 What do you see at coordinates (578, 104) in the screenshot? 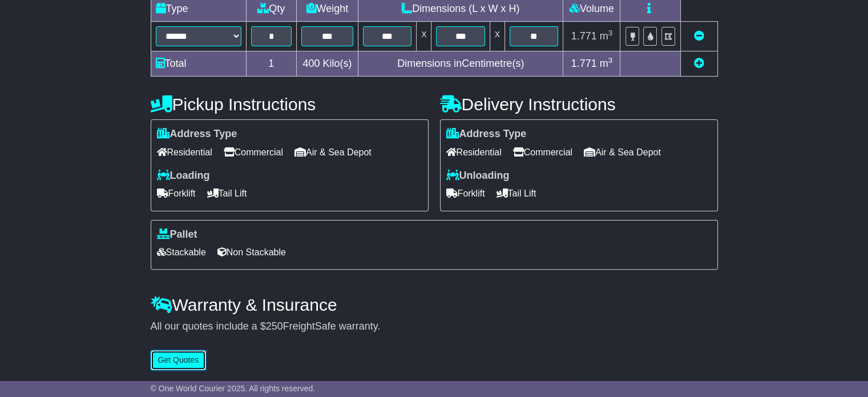
I see `h4: Delivery Instructions` at bounding box center [578, 104].